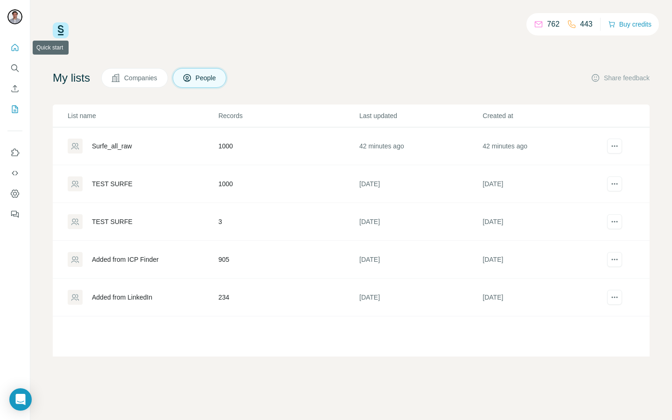 The height and width of the screenshot is (420, 672). Describe the element at coordinates (61, 30) in the screenshot. I see `img: Surfe Logo` at that location.